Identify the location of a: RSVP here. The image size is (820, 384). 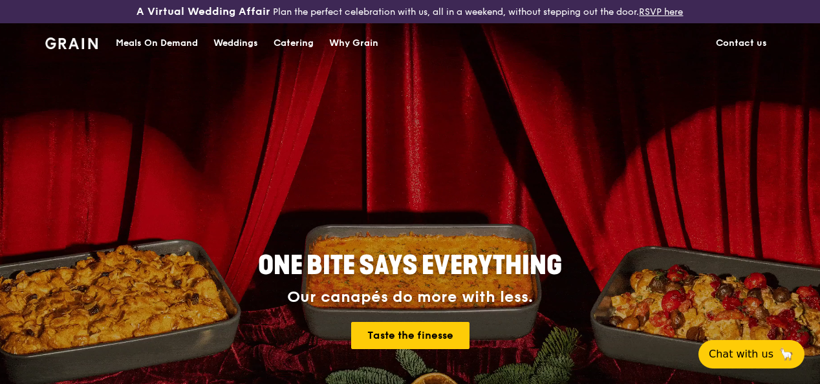
(661, 12).